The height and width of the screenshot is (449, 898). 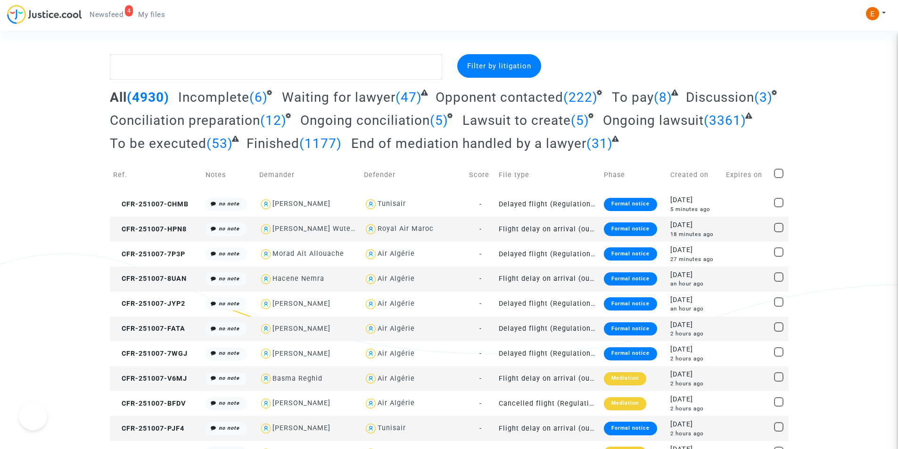 What do you see at coordinates (763, 97) in the screenshot?
I see `span: (3)` at bounding box center [763, 97].